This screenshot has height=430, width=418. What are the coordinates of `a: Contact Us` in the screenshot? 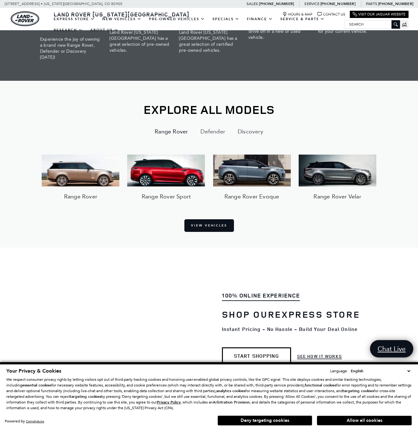 It's located at (331, 14).